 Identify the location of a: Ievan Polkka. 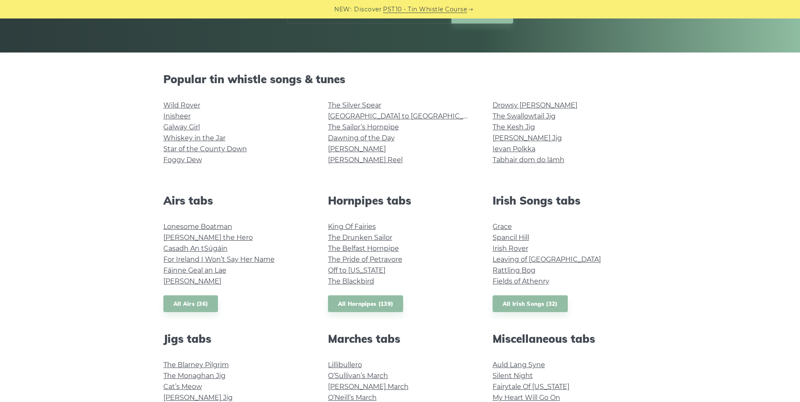
(514, 149).